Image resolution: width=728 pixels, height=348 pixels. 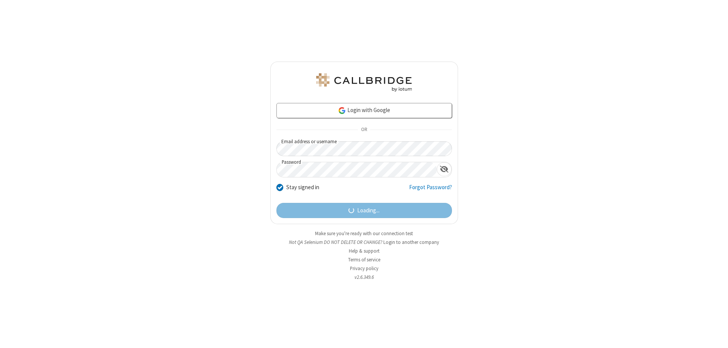 I want to click on img: google-icon.png, so click(x=342, y=110).